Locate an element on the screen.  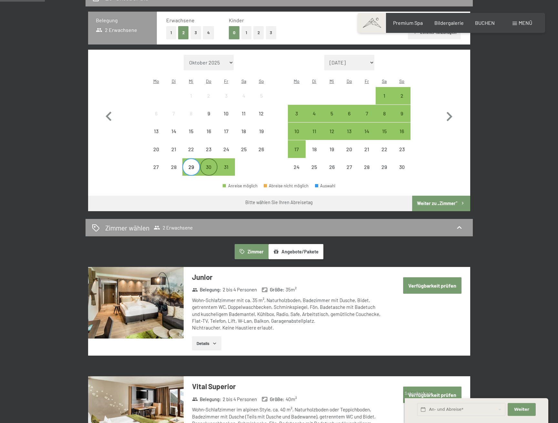
div: 22 is located at coordinates (191, 155).